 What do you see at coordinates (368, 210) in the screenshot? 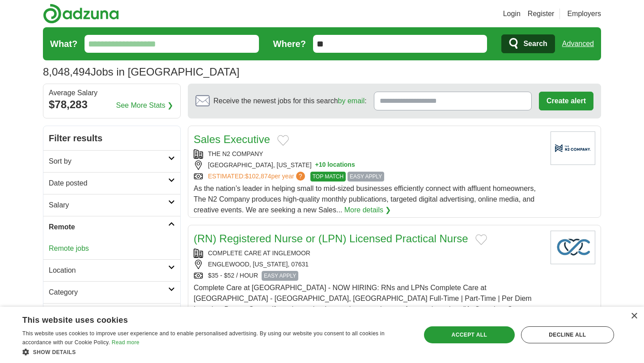
I see `a: More details ❯` at bounding box center [368, 210].